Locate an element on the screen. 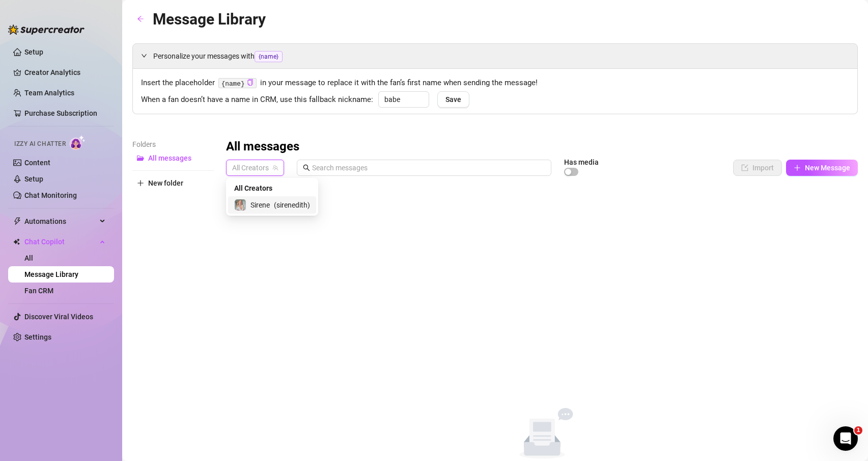 The height and width of the screenshot is (461, 868). button: Import is located at coordinates (758, 168).